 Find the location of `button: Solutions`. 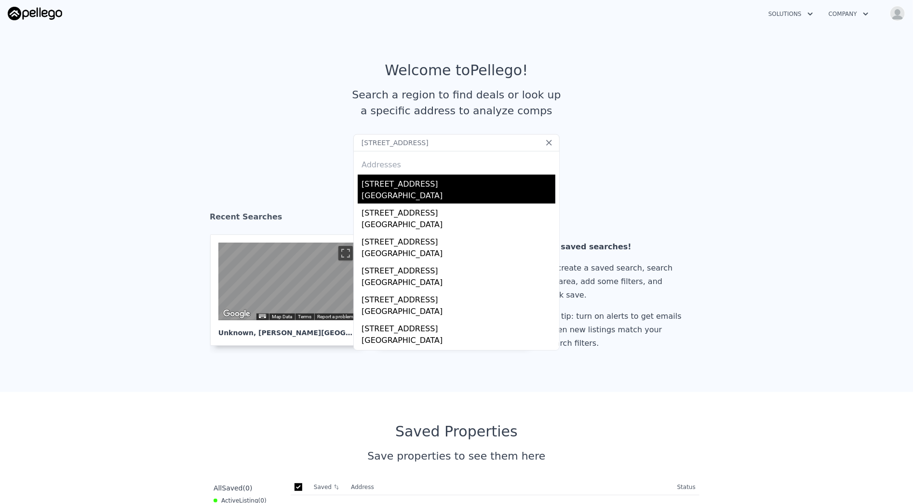

button: Solutions is located at coordinates (791, 14).